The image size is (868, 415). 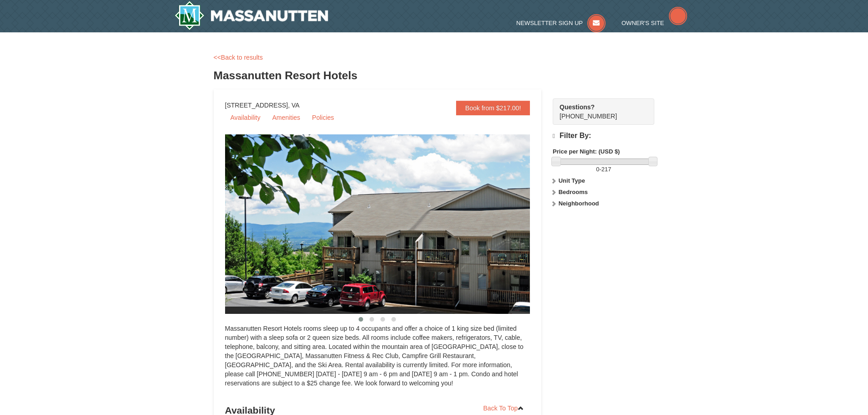 What do you see at coordinates (586, 151) in the screenshot?
I see `strong: Price per Night: (USD $)` at bounding box center [586, 151].